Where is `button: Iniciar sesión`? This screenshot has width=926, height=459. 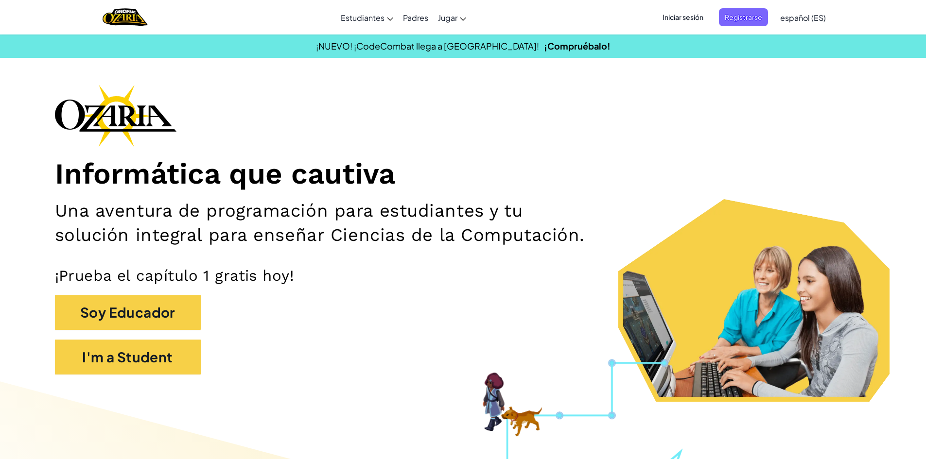 button: Iniciar sesión is located at coordinates (683, 17).